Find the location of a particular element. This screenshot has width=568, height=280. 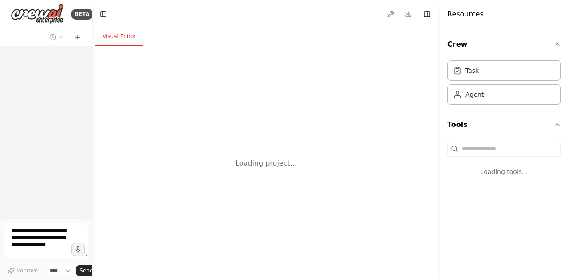

button: Click to speak your automation idea is located at coordinates (78, 249).